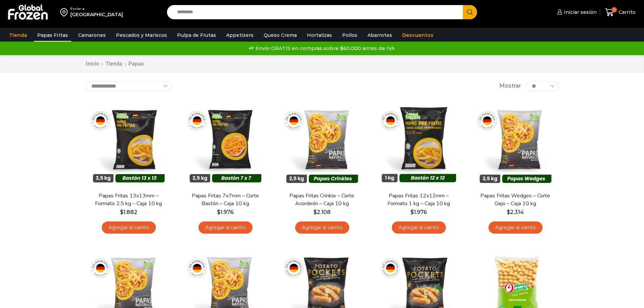 The image size is (644, 308). What do you see at coordinates (92, 64) in the screenshot?
I see `a: Inicio` at bounding box center [92, 64].